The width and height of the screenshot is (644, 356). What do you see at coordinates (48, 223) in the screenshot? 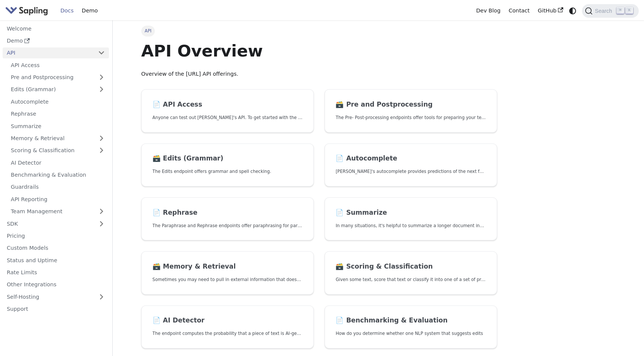
I see `a: SDK` at bounding box center [48, 223].